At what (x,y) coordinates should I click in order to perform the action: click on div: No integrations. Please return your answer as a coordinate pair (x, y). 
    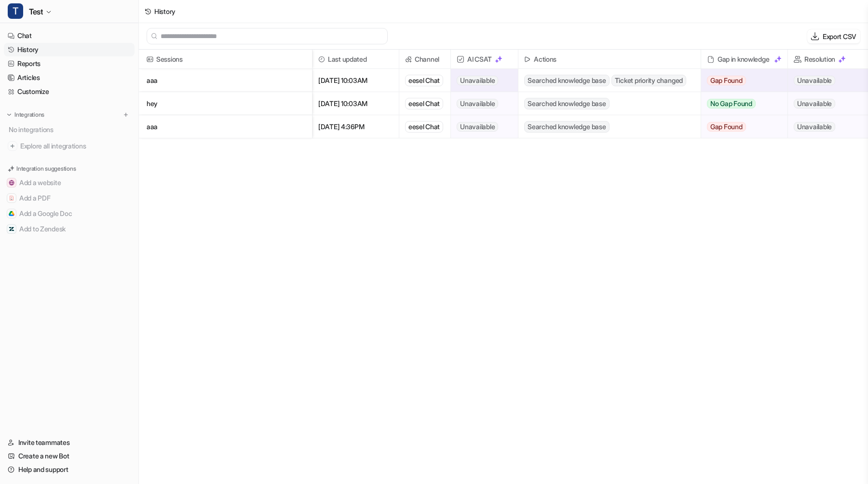
    Looking at the image, I should click on (70, 130).